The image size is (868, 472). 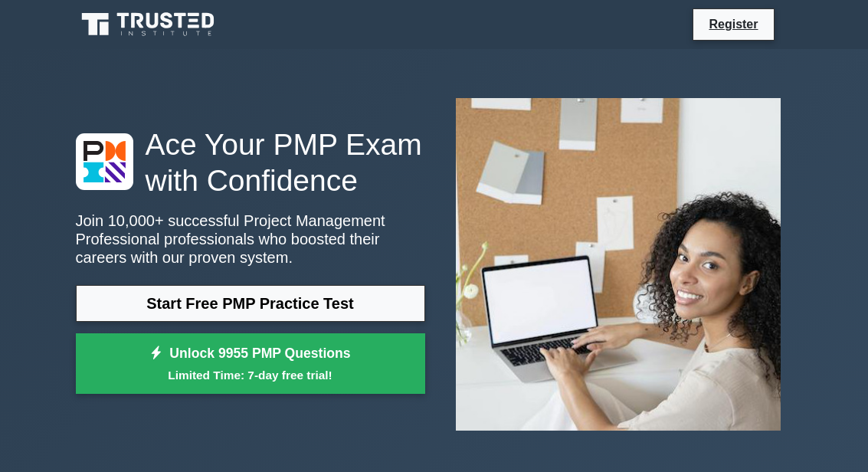 What do you see at coordinates (251, 163) in the screenshot?
I see `h1: Ace Your PMP Exam with Confidence` at bounding box center [251, 163].